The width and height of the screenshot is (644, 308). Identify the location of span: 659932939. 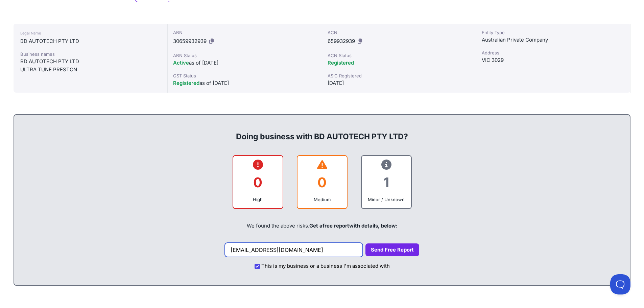
(341, 41).